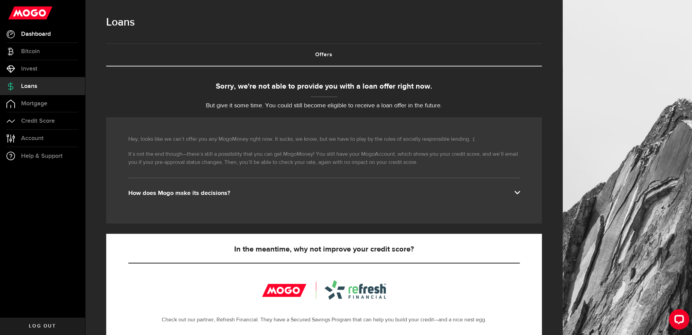  Describe the element at coordinates (32, 138) in the screenshot. I see `span: Account` at that location.